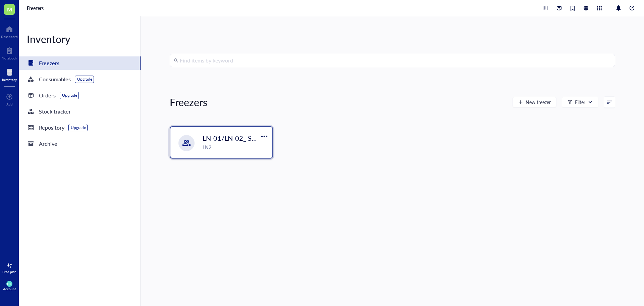  What do you see at coordinates (80, 111) in the screenshot?
I see `a: Stock tracker` at bounding box center [80, 111].